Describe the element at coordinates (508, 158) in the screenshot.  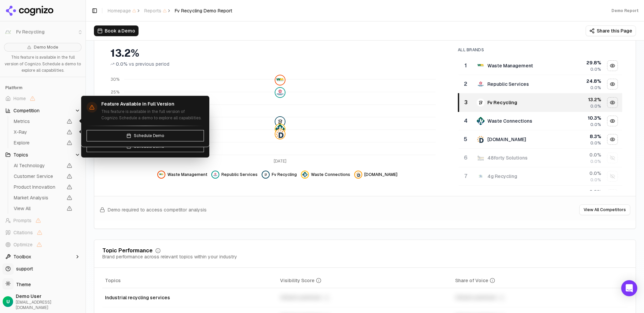
I see `div: 48forty Solutions` at that location.